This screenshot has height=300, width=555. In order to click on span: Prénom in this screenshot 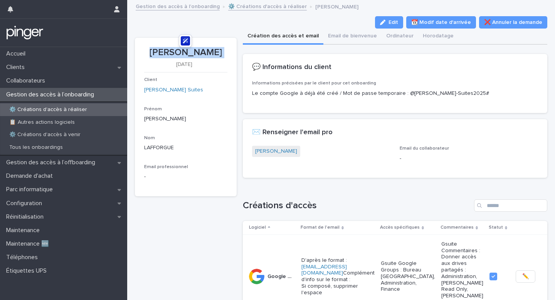, I will do `click(153, 109)`.